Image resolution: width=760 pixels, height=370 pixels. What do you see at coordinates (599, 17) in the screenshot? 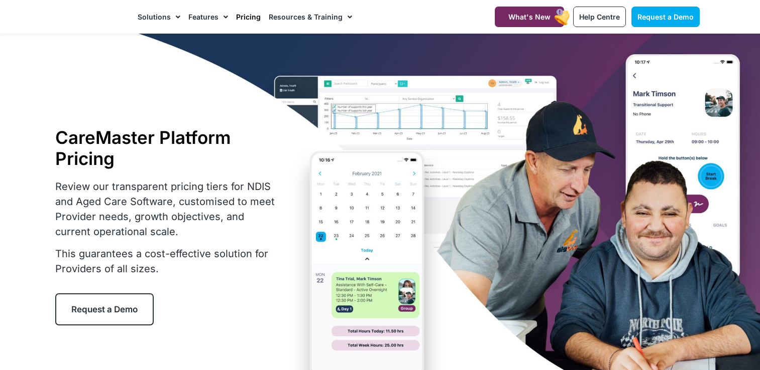
I see `span: Help Centre` at bounding box center [599, 17].